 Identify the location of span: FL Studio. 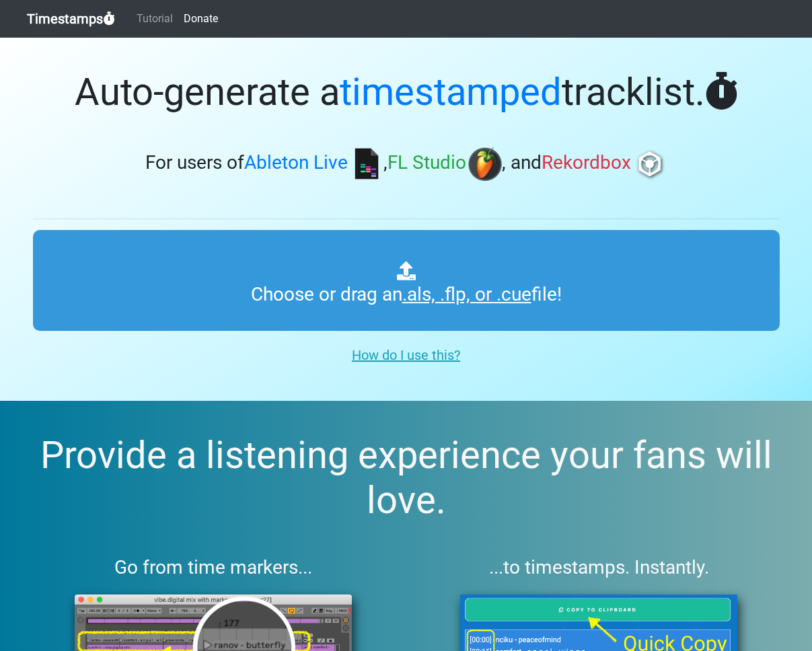
(427, 163).